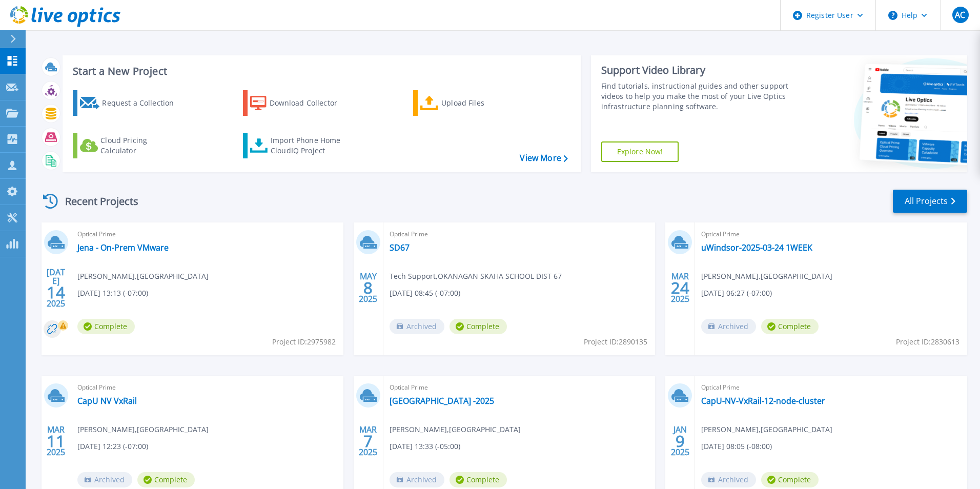  I want to click on span: 8, so click(368, 288).